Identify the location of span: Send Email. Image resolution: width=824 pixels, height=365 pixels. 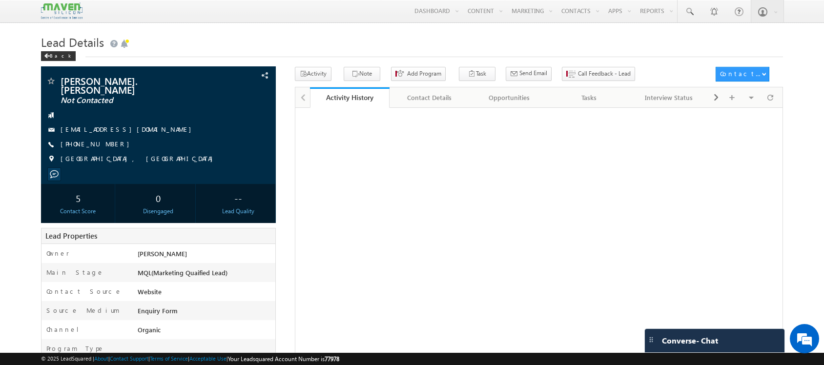
(533, 73).